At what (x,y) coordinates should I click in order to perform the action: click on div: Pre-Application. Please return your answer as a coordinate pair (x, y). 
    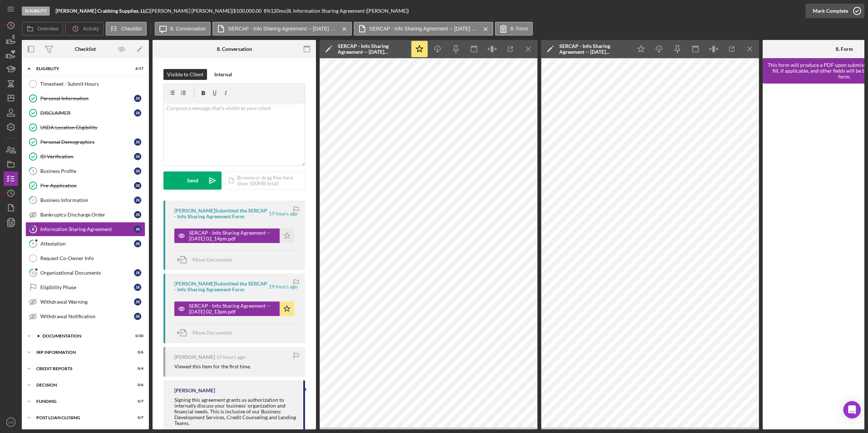
    Looking at the image, I should click on (87, 186).